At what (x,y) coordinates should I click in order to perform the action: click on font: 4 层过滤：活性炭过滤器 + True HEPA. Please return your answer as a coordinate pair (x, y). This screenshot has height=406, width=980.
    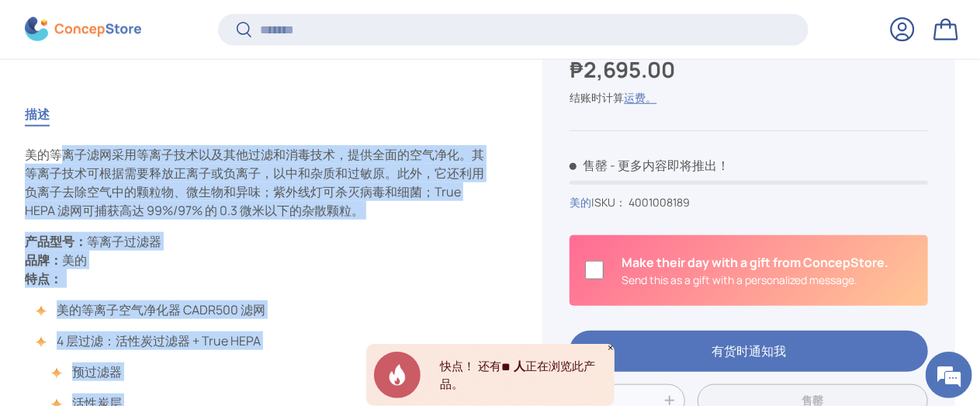
    Looking at the image, I should click on (158, 341).